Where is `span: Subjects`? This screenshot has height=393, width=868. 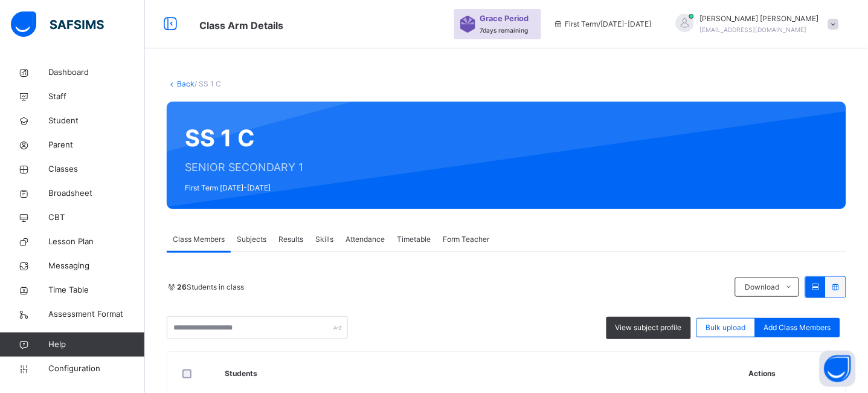 span: Subjects is located at coordinates (251, 239).